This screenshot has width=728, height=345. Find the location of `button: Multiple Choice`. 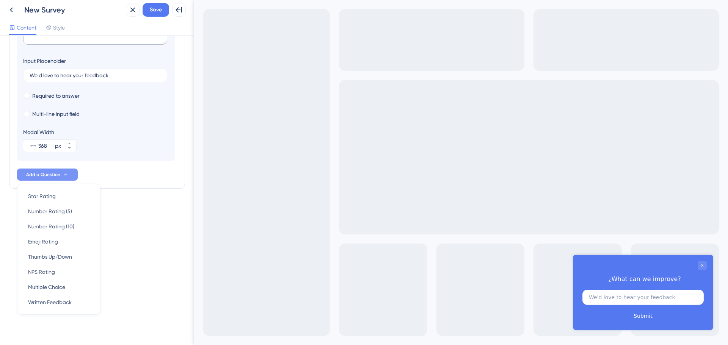

button: Multiple Choice is located at coordinates (59, 287).